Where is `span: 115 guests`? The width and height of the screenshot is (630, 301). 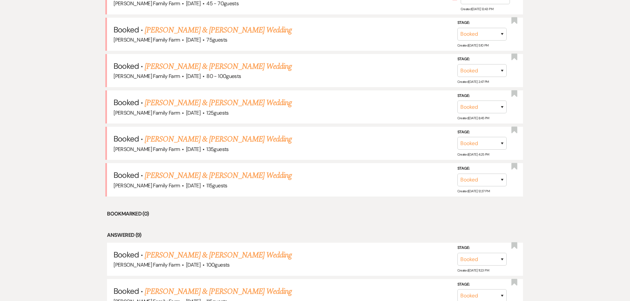 span: 115 guests is located at coordinates (216, 186).